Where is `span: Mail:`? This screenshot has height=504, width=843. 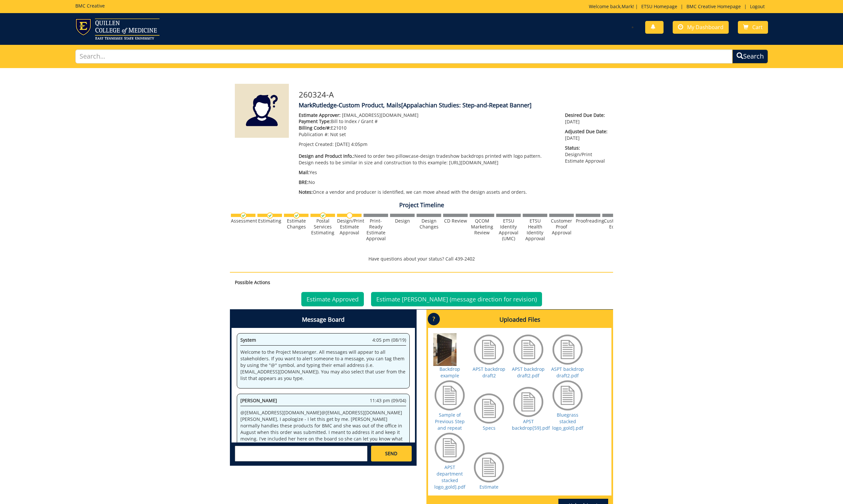 span: Mail: is located at coordinates (304, 172).